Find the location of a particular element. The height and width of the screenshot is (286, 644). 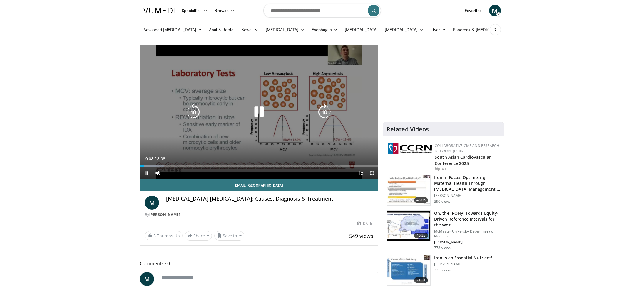

a: Esophagus is located at coordinates (324, 30).